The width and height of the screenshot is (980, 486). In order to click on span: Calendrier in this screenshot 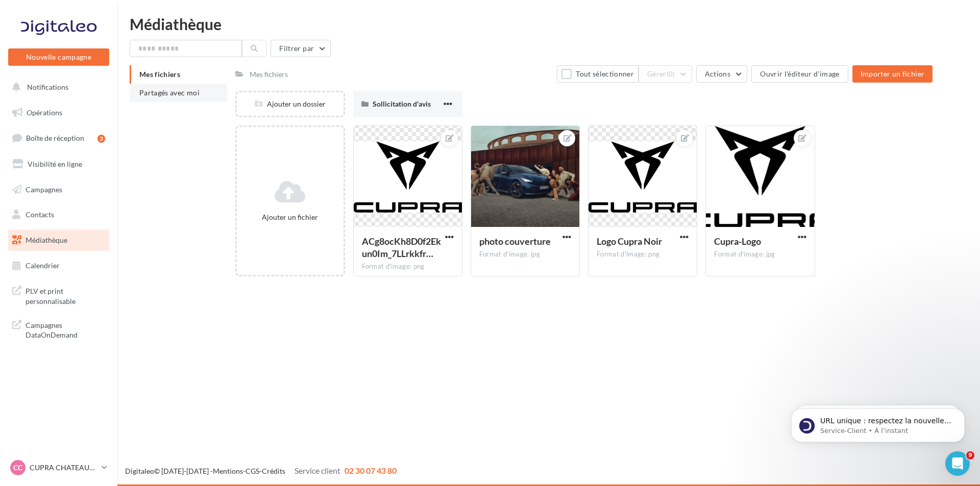, I will do `click(43, 265)`.